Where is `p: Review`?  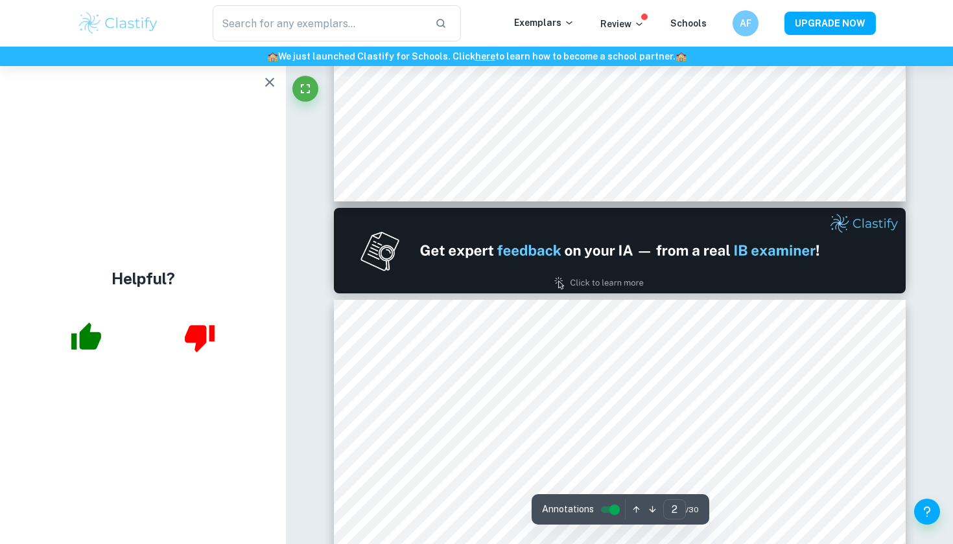 p: Review is located at coordinates (622, 24).